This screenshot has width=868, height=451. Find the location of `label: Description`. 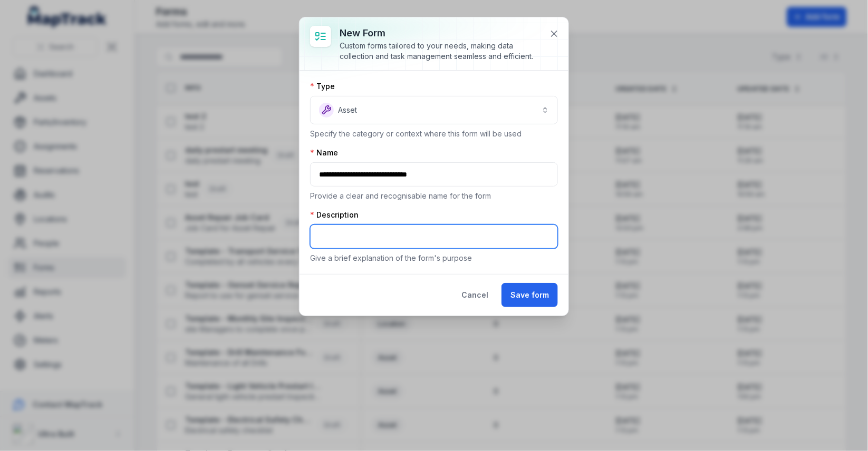

label: Description is located at coordinates (334, 215).